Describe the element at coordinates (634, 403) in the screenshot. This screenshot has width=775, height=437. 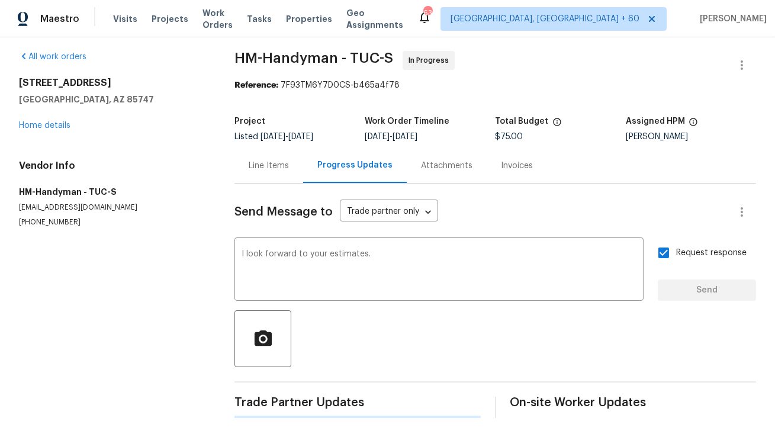
I see `span: On-site Worker Updates` at that location.